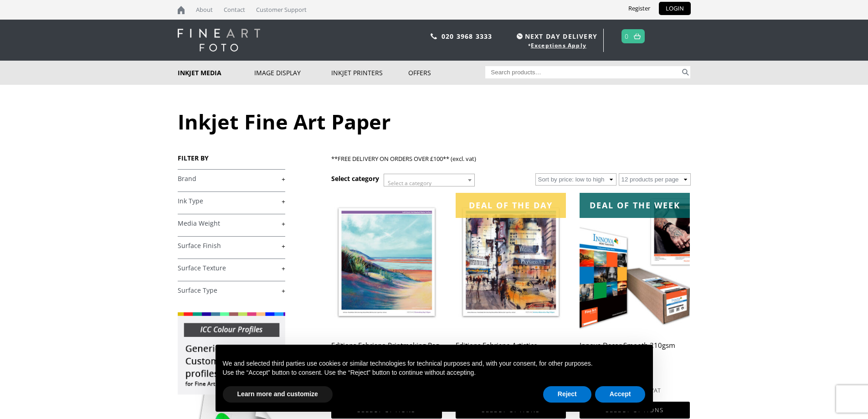 This screenshot has width=868, height=419. Describe the element at coordinates (511, 355) in the screenshot. I see `h2: Editions Fabriano Artistico Watercolour Rag 310gsm (IFA-108)` at that location.